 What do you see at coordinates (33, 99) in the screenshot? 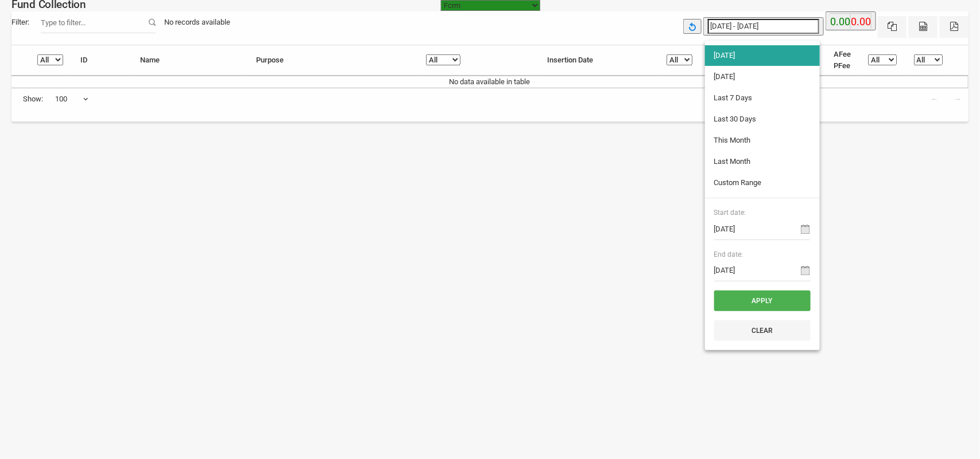
I see `span: Show:` at bounding box center [33, 99].